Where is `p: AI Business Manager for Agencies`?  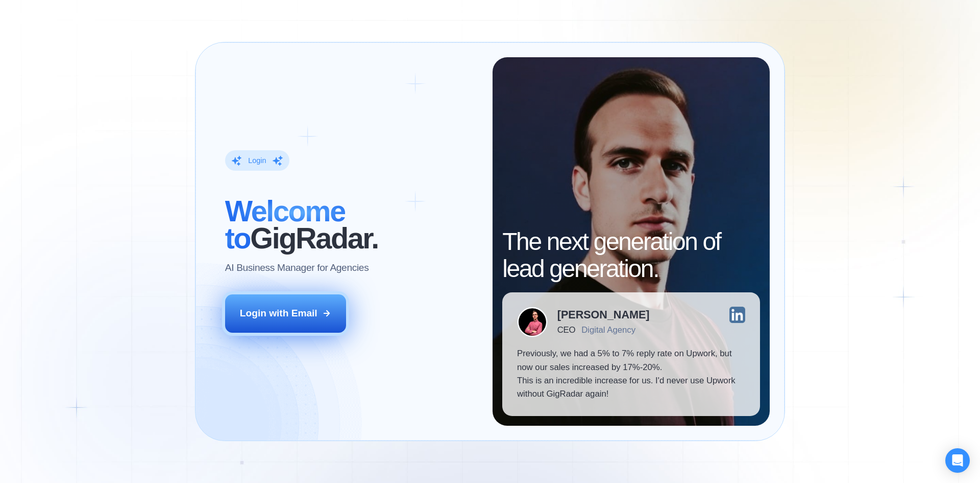 p: AI Business Manager for Agencies is located at coordinates (297, 268).